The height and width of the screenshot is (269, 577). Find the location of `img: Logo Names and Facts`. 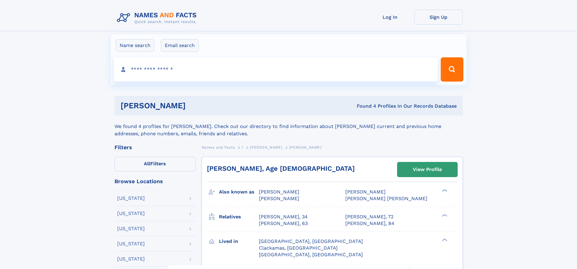

img: Logo Names and Facts is located at coordinates (158, 18).